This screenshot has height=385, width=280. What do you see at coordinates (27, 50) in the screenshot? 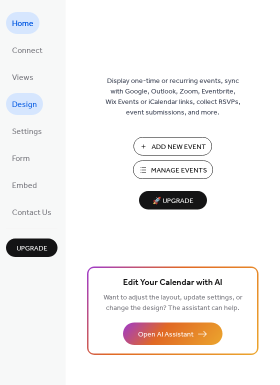
I see `a: Connect` at bounding box center [27, 50].